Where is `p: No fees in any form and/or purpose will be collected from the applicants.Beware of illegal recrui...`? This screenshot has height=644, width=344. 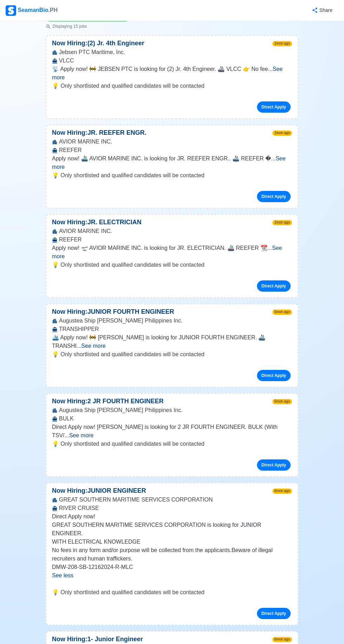
p: No fees in any form and/or purpose will be collected from the applicants.Beware of illegal recrui... is located at coordinates (172, 554).